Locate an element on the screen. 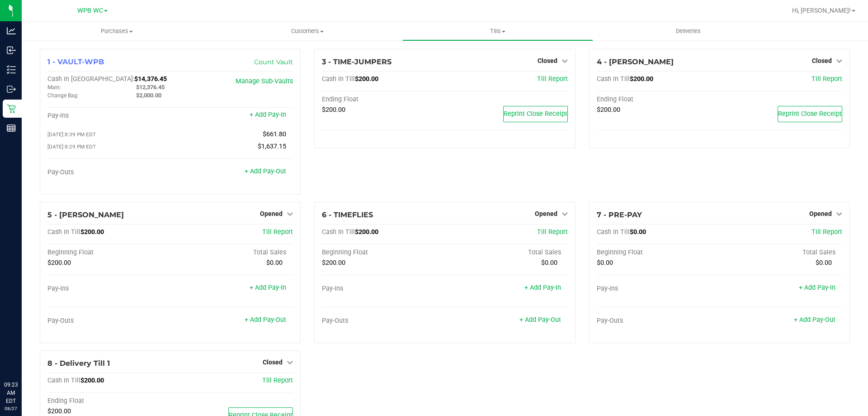  inline-svg: Retail is located at coordinates (11, 108).